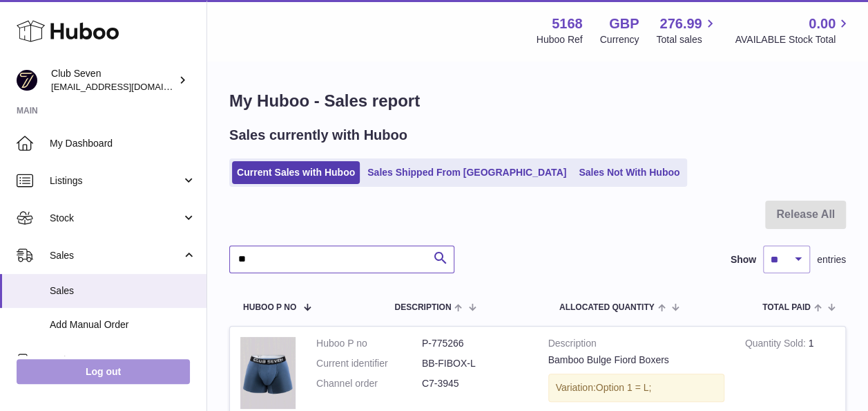  Describe the element at coordinates (793, 30) in the screenshot. I see `a: 0.00 AVAILABLE Stock Total` at that location.